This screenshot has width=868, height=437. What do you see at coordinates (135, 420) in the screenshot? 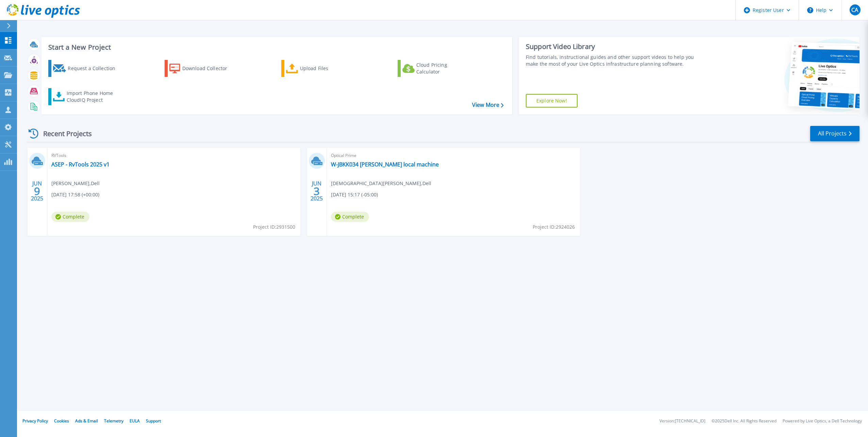
I see `a: EULA` at bounding box center [135, 420].